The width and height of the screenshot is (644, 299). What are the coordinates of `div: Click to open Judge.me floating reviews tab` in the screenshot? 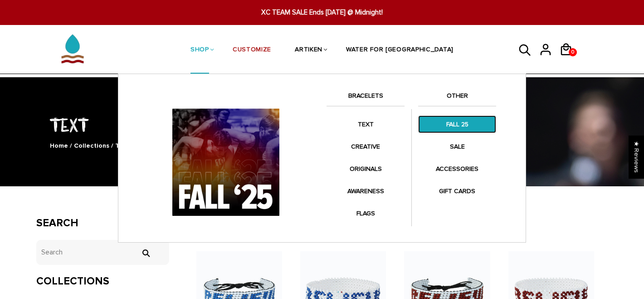 It's located at (636, 156).